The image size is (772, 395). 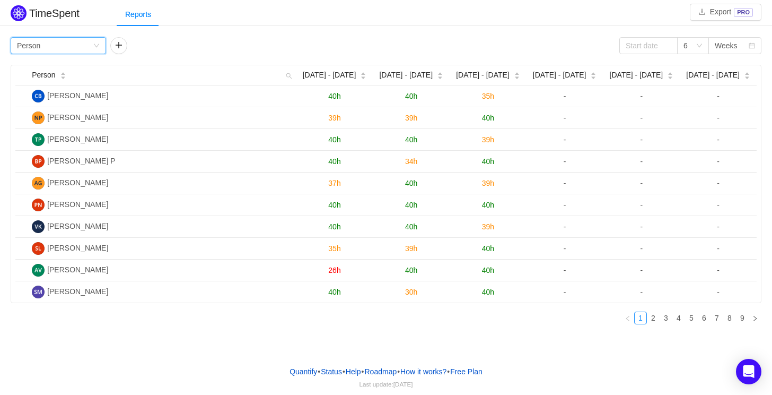 What do you see at coordinates (742, 318) in the screenshot?
I see `a: 9` at bounding box center [742, 318].